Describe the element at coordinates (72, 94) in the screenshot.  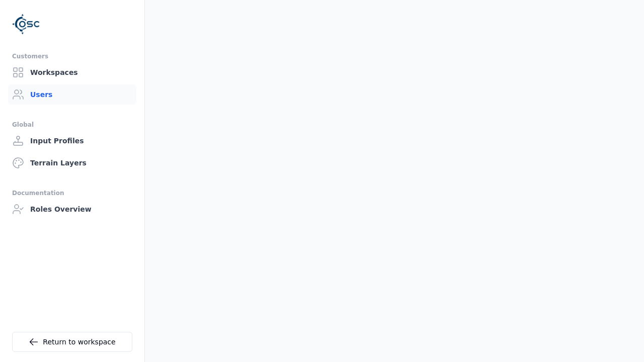
I see `a: Users` at that location.